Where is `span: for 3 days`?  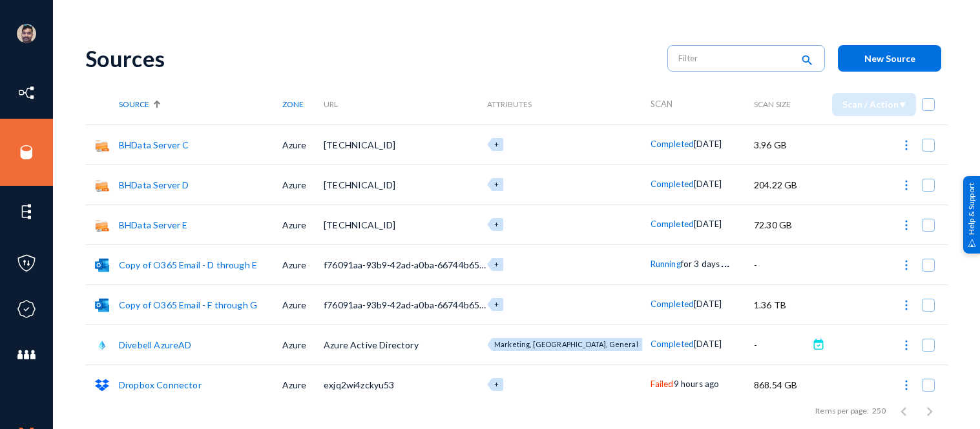 span: for 3 days is located at coordinates (700, 264).